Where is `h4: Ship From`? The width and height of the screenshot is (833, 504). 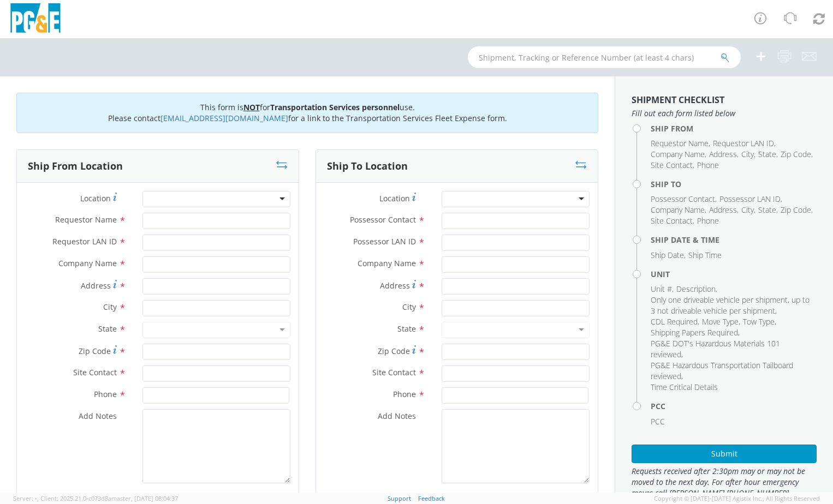 h4: Ship From is located at coordinates (733, 128).